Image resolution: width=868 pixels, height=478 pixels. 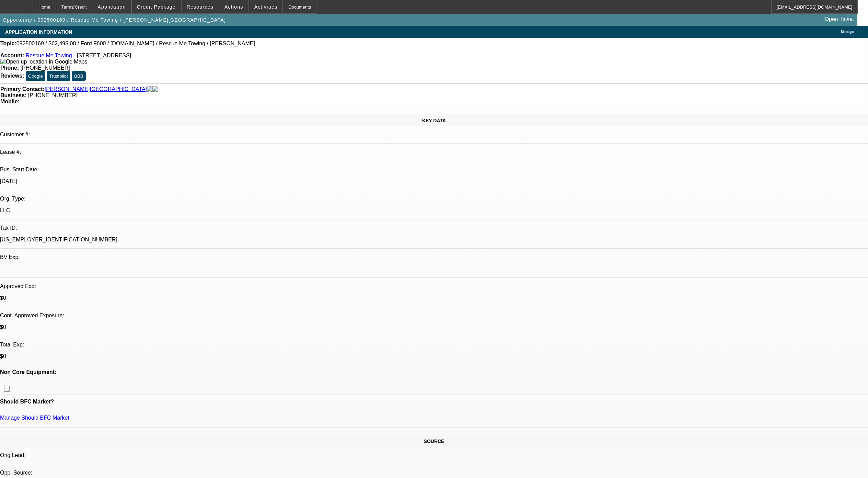 What do you see at coordinates (44, 62) in the screenshot?
I see `img: Open up location in Google Maps` at bounding box center [44, 62].